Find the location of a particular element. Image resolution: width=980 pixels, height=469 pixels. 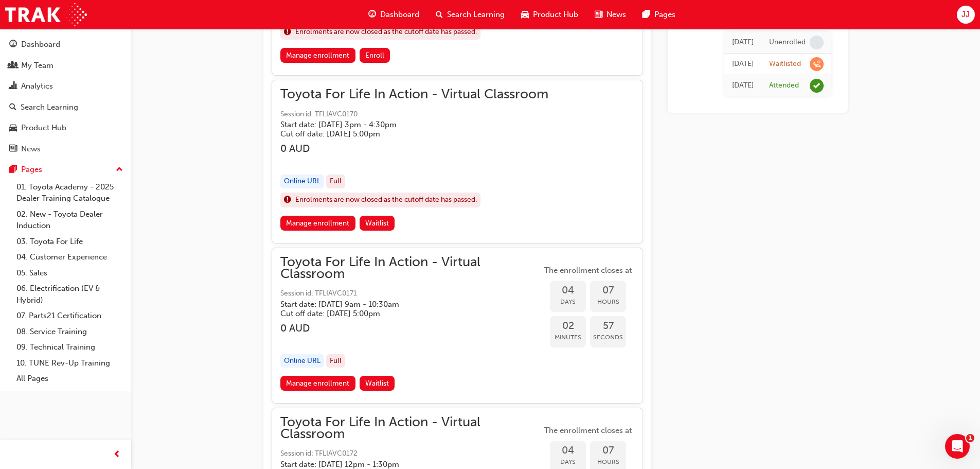

a: search-iconSearch Learning is located at coordinates (470, 14).